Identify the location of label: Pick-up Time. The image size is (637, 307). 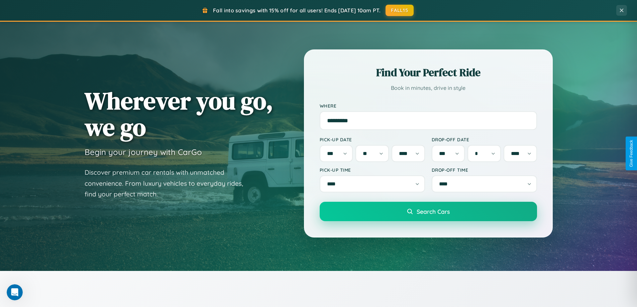
(372, 170).